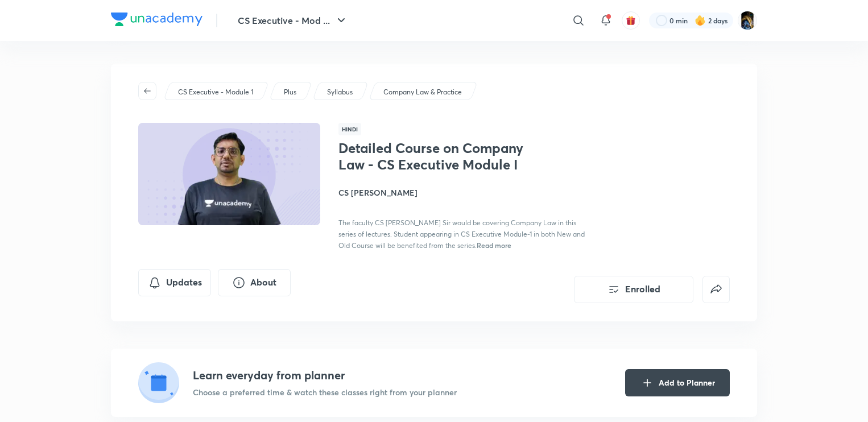  I want to click on p: Syllabus, so click(340, 93).